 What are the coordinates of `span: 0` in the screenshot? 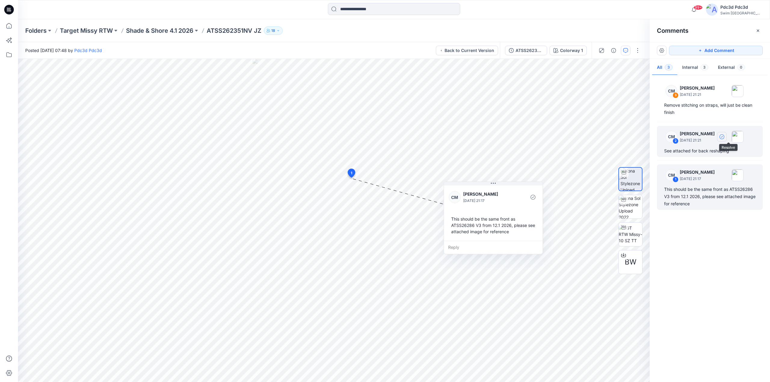 It's located at (741, 67).